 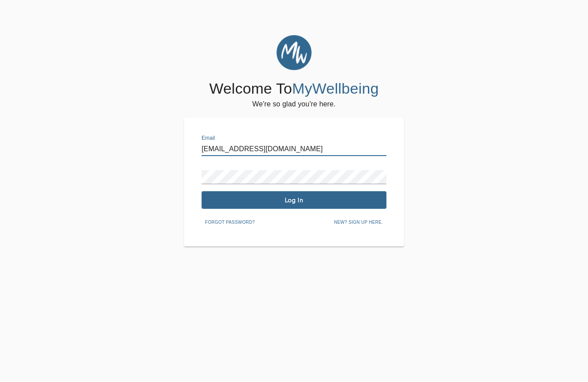 What do you see at coordinates (293, 104) in the screenshot?
I see `h6: We're so glad you're here.` at bounding box center [293, 104].